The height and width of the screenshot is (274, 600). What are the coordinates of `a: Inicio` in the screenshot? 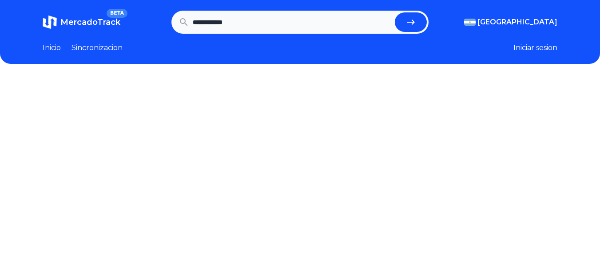 It's located at (52, 48).